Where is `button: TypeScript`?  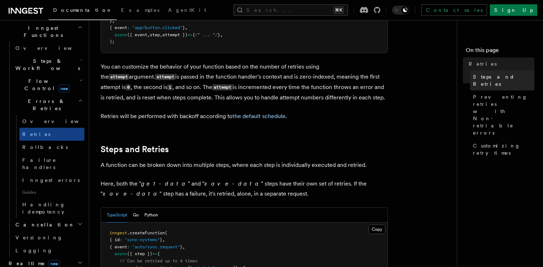 button: TypeScript is located at coordinates (117, 215).